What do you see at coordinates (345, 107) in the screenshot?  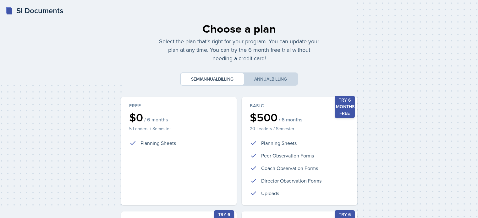 I see `div: Try 6 months free` at bounding box center [345, 107].